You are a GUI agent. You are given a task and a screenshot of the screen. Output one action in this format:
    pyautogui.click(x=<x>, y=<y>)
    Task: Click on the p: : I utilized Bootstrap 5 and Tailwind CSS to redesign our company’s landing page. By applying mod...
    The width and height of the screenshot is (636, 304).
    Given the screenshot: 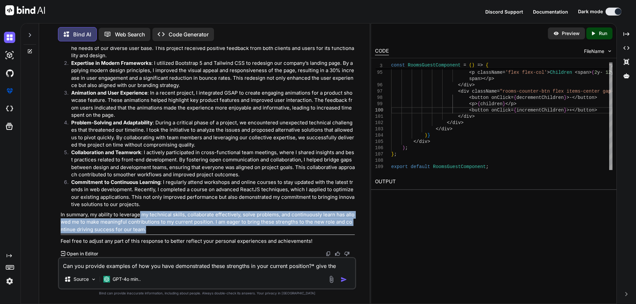 What is the action you would take?
    pyautogui.click(x=213, y=75)
    